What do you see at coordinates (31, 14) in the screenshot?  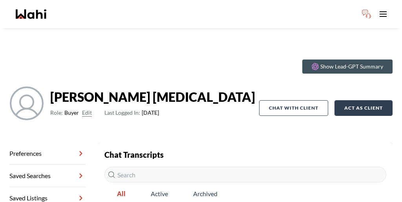 I see `a: Wahi homepage` at bounding box center [31, 14].